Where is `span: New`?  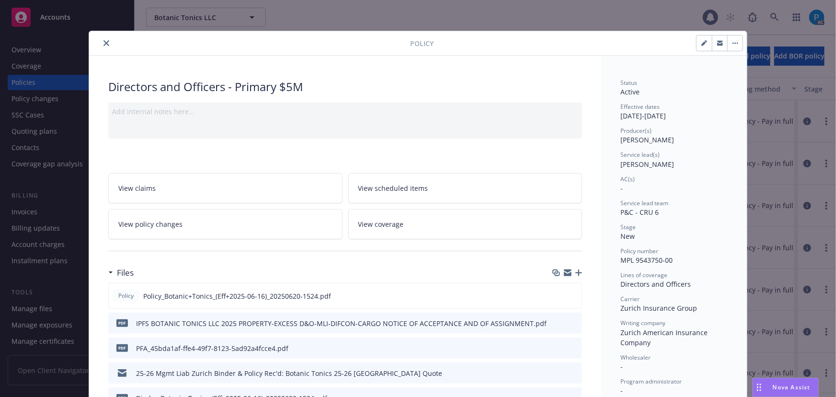 span: New is located at coordinates (628, 236).